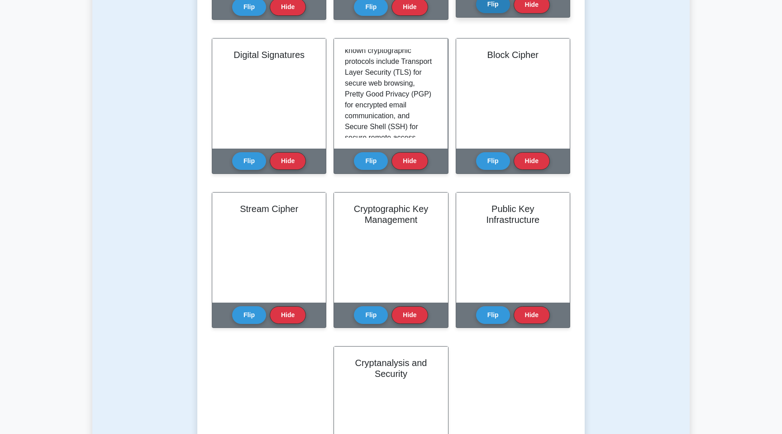 This screenshot has width=782, height=434. What do you see at coordinates (513, 214) in the screenshot?
I see `h2: Public Key Infrastructure` at bounding box center [513, 214].